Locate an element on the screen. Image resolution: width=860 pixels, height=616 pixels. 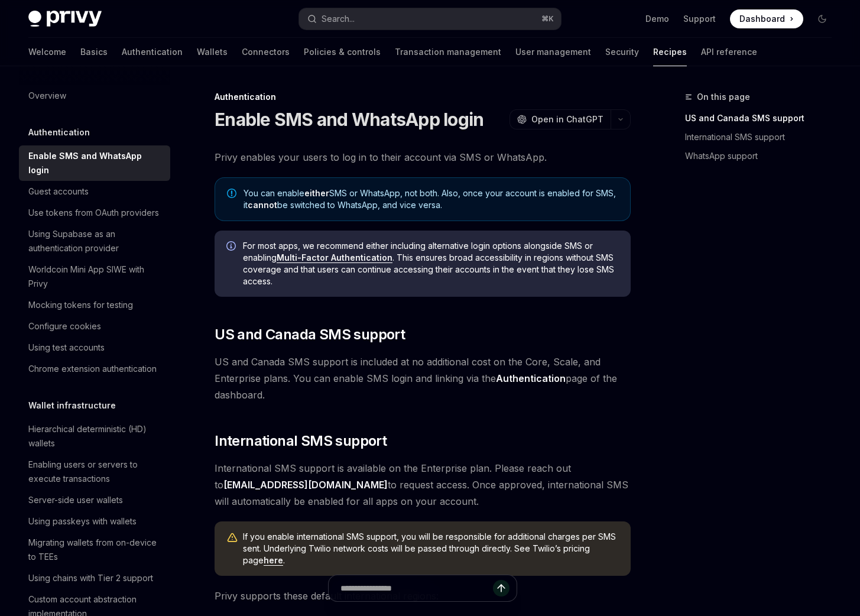
a: Overview is located at coordinates (95, 95).